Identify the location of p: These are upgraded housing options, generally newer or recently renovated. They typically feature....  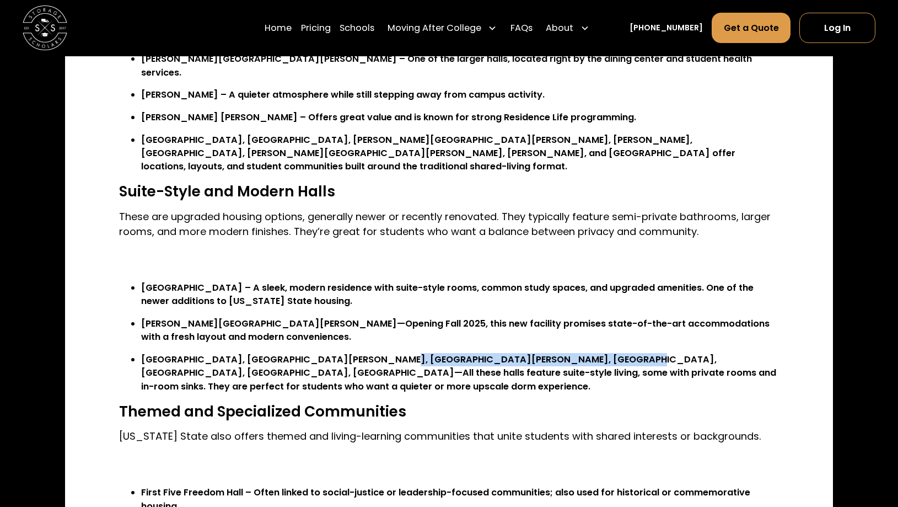
(449, 224).